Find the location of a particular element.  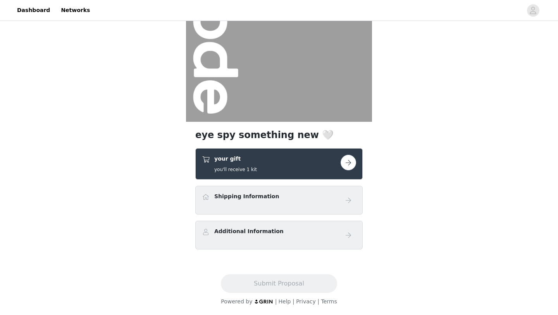

a: Networks is located at coordinates (75, 10).